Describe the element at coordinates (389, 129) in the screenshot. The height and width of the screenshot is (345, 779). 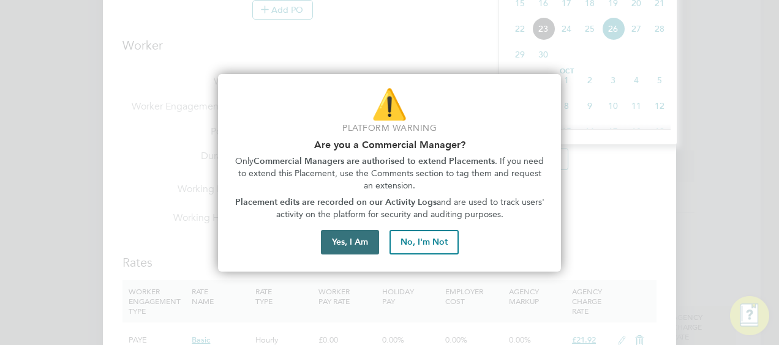
I see `p: Platform Warning` at that location.